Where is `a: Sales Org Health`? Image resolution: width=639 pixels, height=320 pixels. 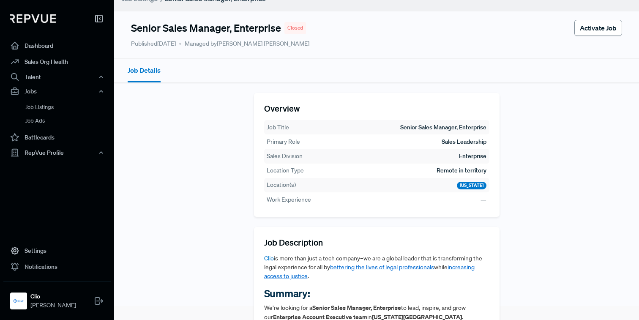 a: Sales Org Health is located at coordinates (57, 62).